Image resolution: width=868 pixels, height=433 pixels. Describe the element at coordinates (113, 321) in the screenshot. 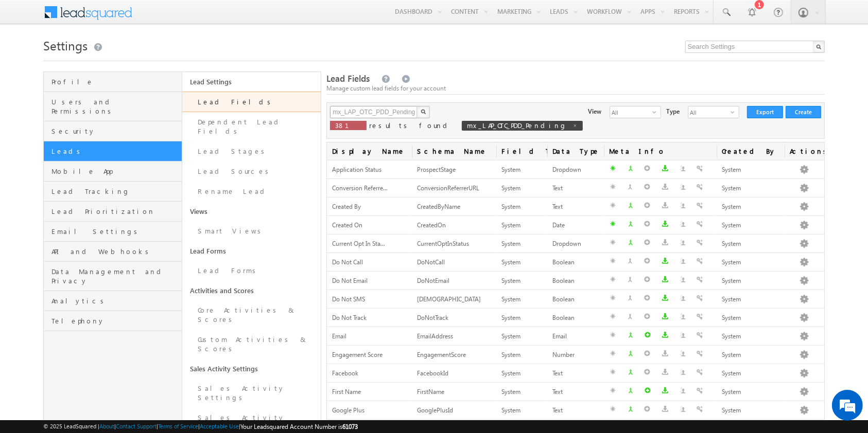

I see `a: Telephony` at that location.